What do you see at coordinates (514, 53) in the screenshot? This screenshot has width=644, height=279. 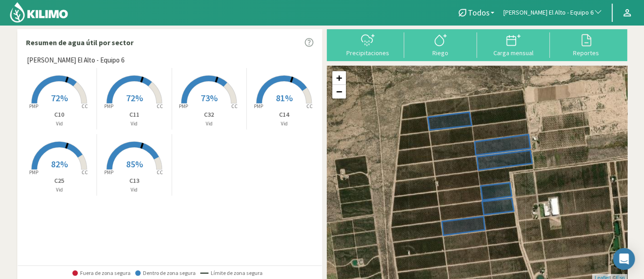 I see `div: Carga mensual` at bounding box center [514, 53].